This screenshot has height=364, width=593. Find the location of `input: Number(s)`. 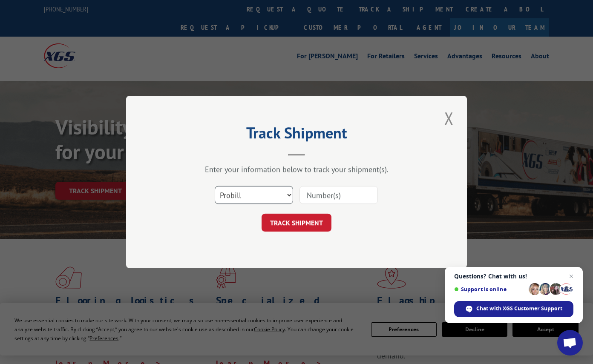

input: Number(s) is located at coordinates (339, 195).